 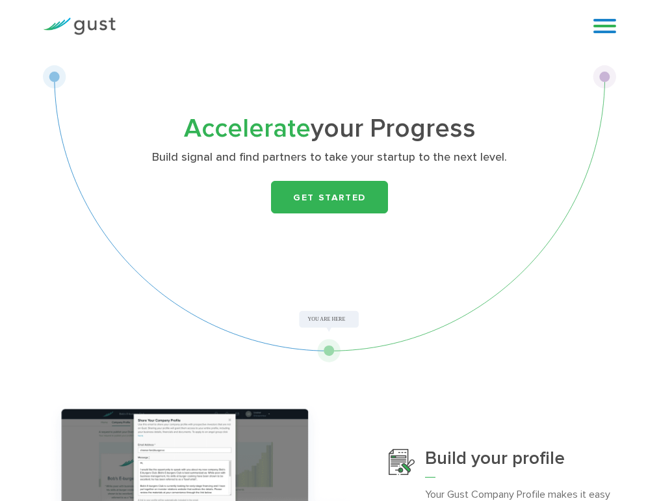 I want to click on p: Build signal and find partners to take your startup to the next level., so click(x=330, y=157).